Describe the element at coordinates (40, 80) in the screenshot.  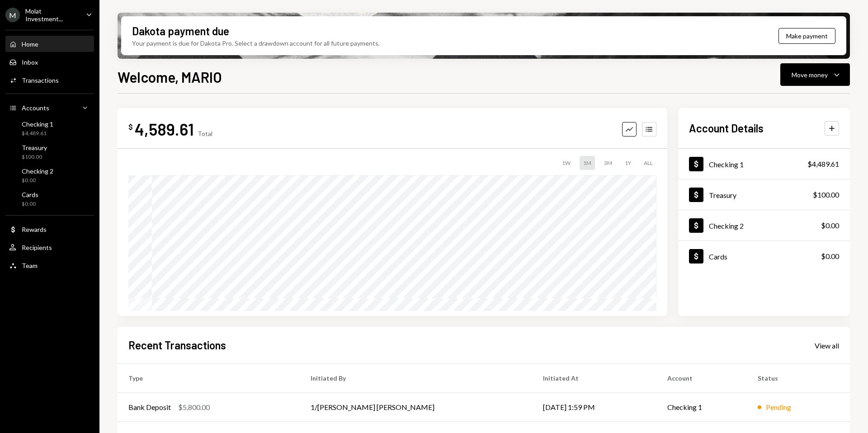
I see `div: Transactions` at that location.